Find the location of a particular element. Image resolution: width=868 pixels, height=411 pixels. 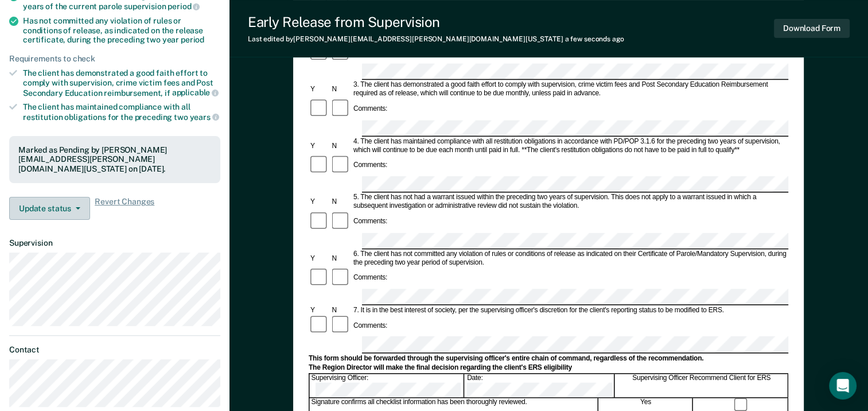

button: Update status is located at coordinates (50, 209).